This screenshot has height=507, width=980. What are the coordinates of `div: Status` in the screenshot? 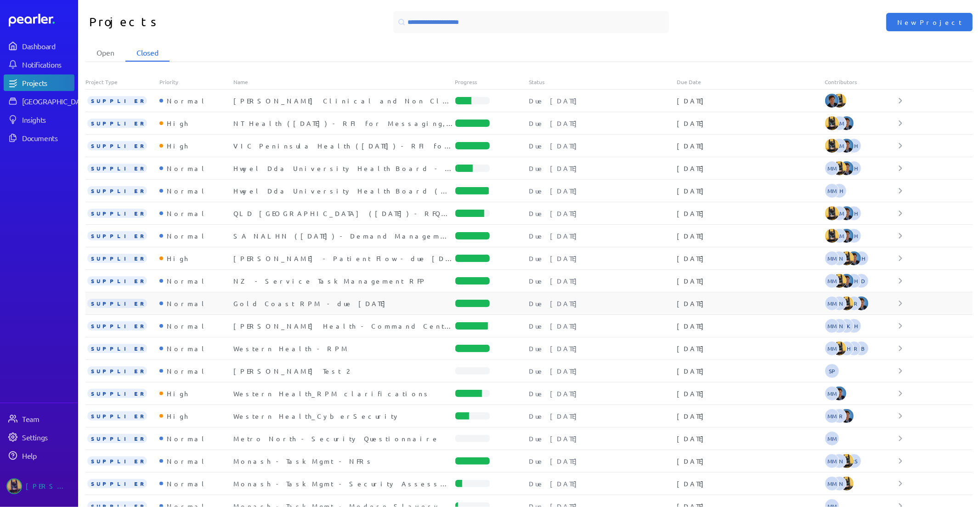 It's located at (603, 82).